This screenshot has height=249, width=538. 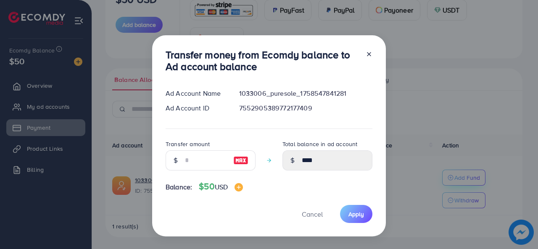 I want to click on div: 1033006_puresole_1758547841281, so click(x=306, y=93).